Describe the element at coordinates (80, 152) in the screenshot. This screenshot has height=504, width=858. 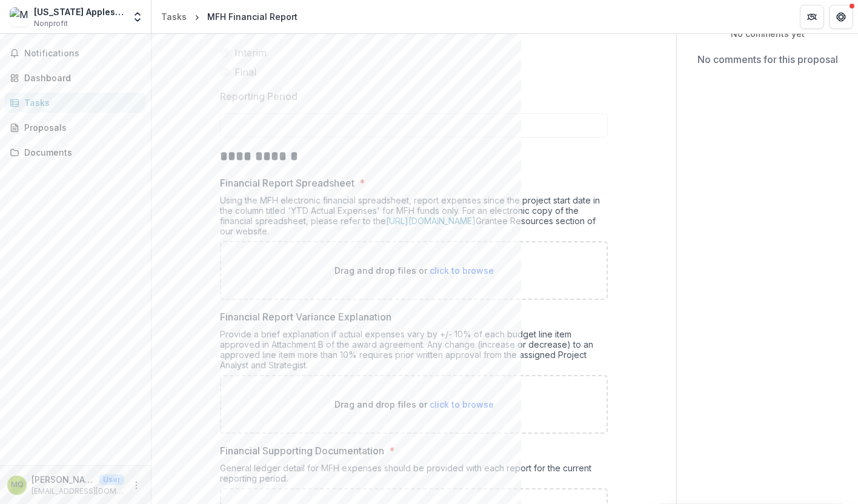
I see `div: Documents` at that location.